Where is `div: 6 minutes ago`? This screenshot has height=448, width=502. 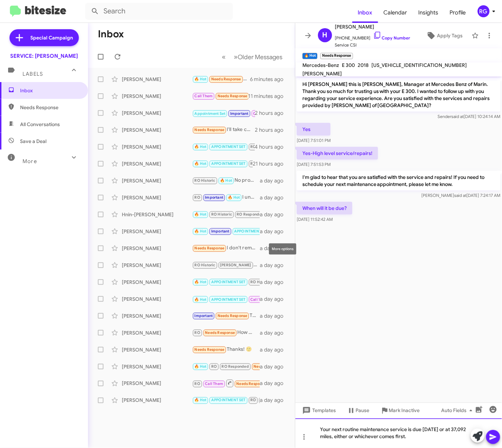
div: 6 minutes ago is located at coordinates (270, 79).